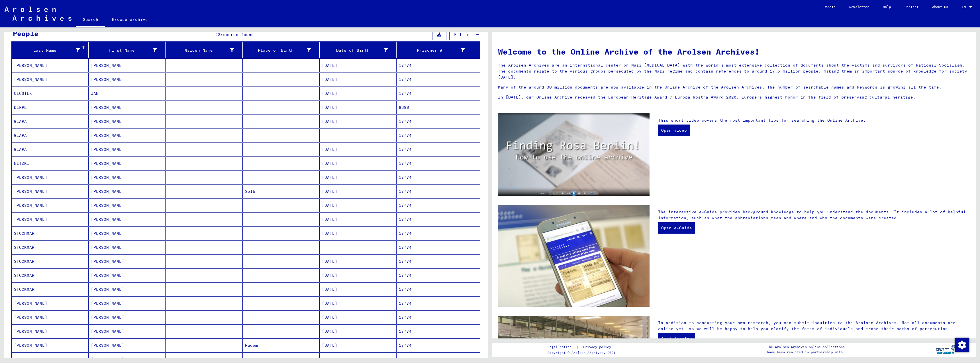  What do you see at coordinates (574, 256) in the screenshot?
I see `img: eguide.jpg` at bounding box center [574, 256].